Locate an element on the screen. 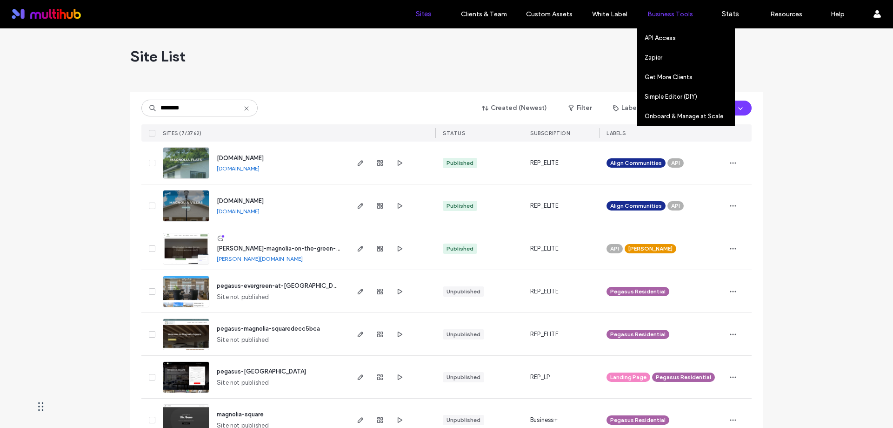  span: REP_LP is located at coordinates (540, 377).